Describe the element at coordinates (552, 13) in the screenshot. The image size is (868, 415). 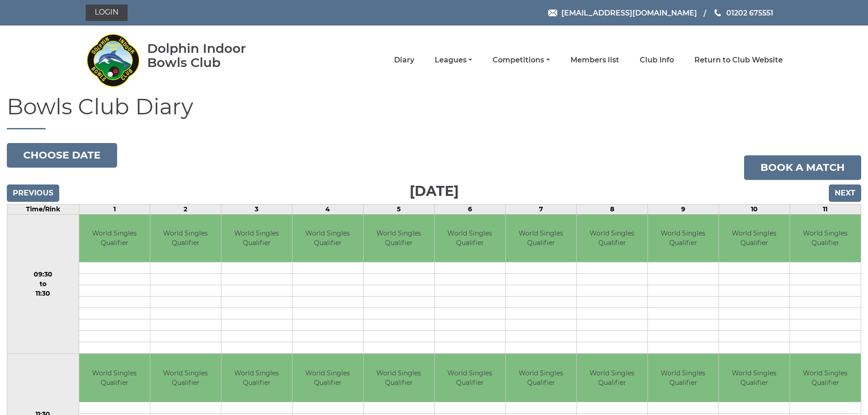
I see `img: Email` at that location.